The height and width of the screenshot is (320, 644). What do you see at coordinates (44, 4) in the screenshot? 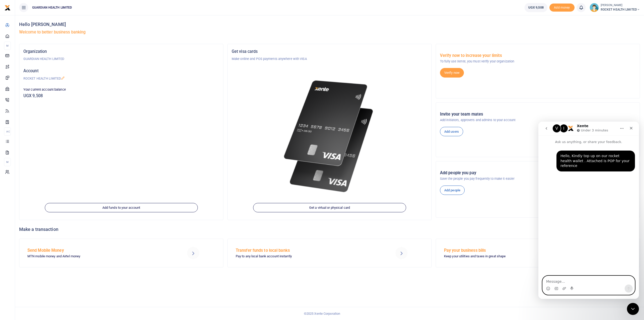
I see `h1: Xente` at bounding box center [44, 4].